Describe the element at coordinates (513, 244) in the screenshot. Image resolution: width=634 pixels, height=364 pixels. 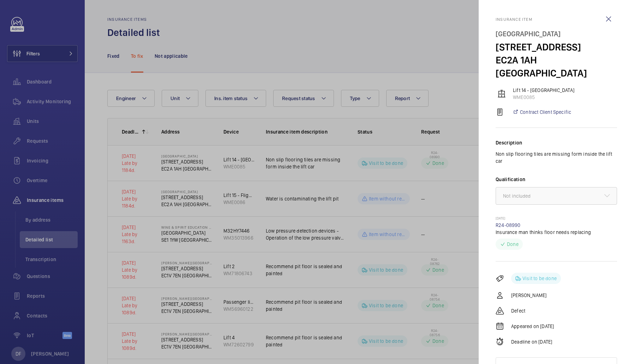
I see `p: Done` at that location.